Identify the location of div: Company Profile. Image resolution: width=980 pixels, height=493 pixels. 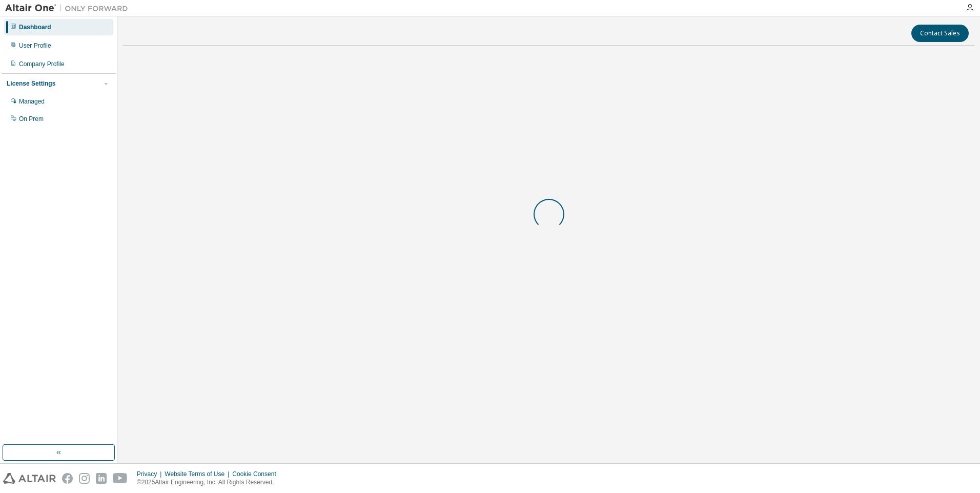
(42, 64).